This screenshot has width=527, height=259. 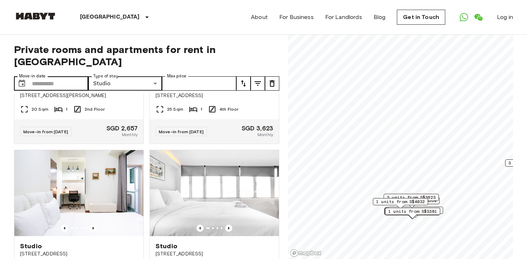 What do you see at coordinates (478, 17) in the screenshot?
I see `a: Open WeChat` at bounding box center [478, 17].